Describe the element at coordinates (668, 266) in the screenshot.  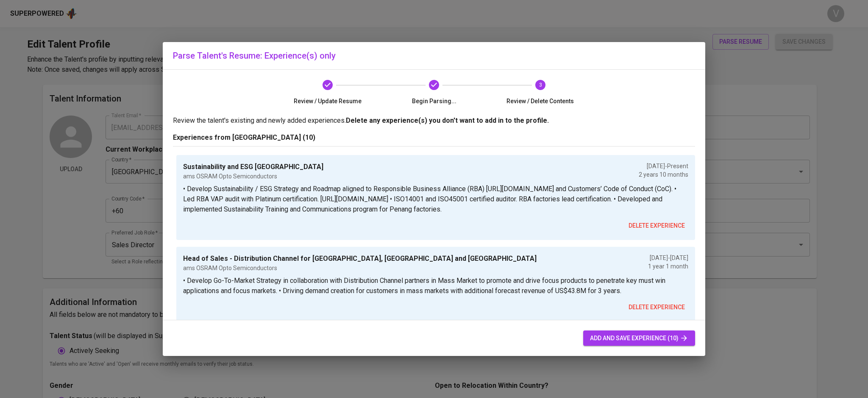
I see `p: 1 year 1 month` at that location.